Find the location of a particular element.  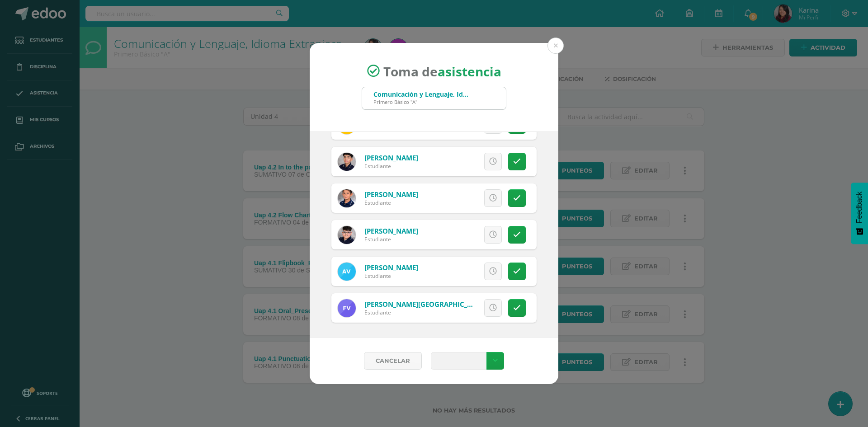

span: Feedback is located at coordinates (860, 208).